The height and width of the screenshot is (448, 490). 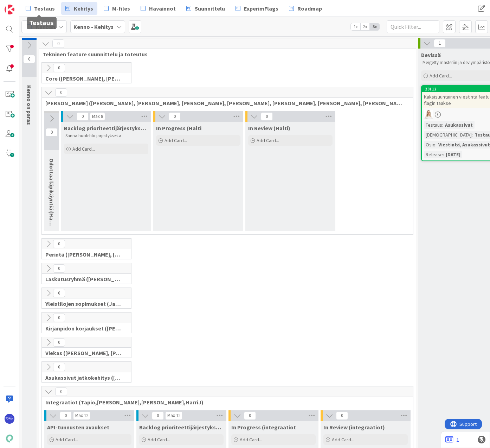 I want to click on span: 2x, so click(x=365, y=27).